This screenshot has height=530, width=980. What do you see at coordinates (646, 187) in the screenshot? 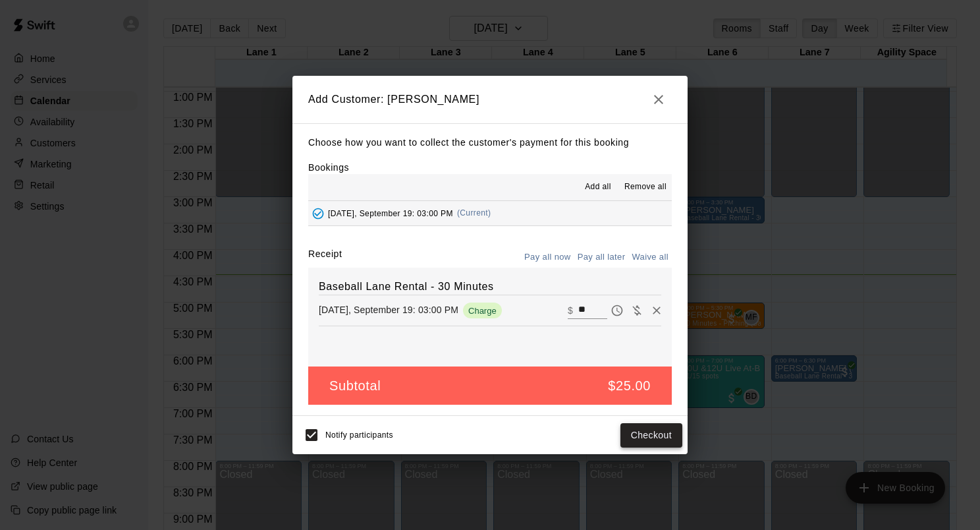
I see `button: Remove all` at bounding box center [646, 187].